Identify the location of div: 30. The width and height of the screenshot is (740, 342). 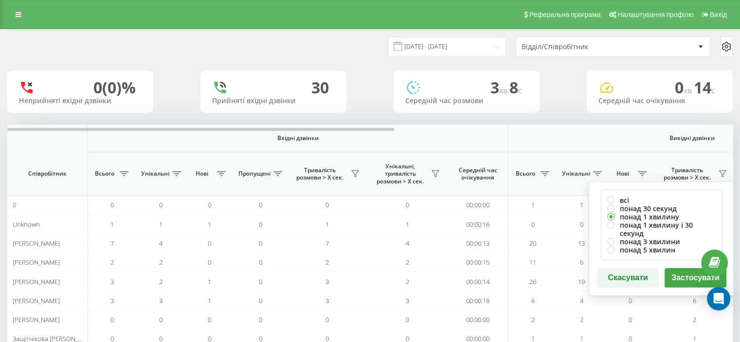
(320, 88).